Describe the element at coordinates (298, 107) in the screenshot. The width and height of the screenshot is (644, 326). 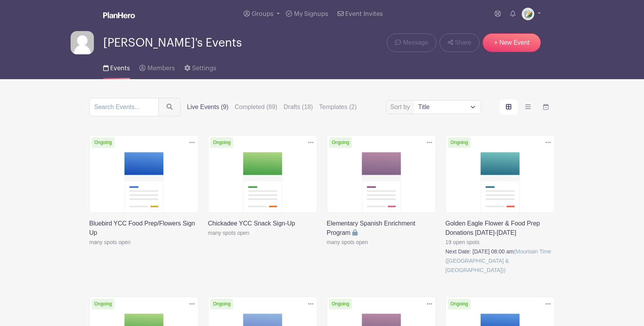
I see `label: Drafts (18)` at that location.